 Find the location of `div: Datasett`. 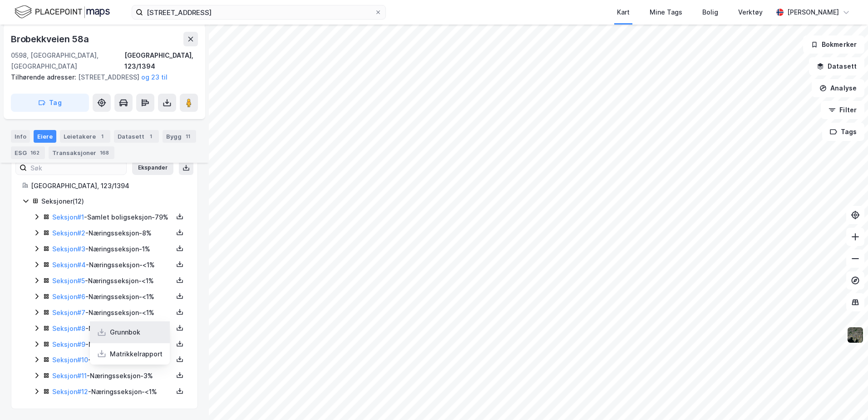

div: Datasett is located at coordinates (136, 137).